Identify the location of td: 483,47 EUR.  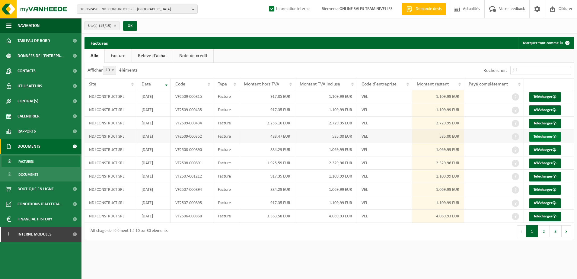
(267, 136).